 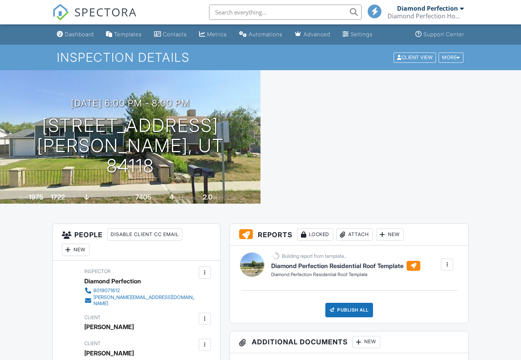 I want to click on input: Search everything..., so click(x=285, y=12).